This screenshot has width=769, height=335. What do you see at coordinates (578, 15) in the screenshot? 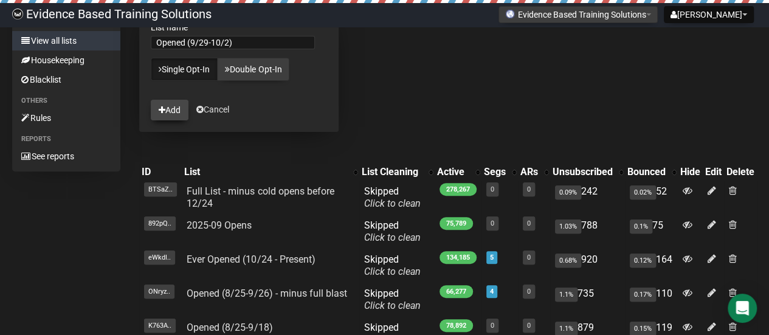
I see `button: Evidence Based Training Solutions` at bounding box center [578, 15].